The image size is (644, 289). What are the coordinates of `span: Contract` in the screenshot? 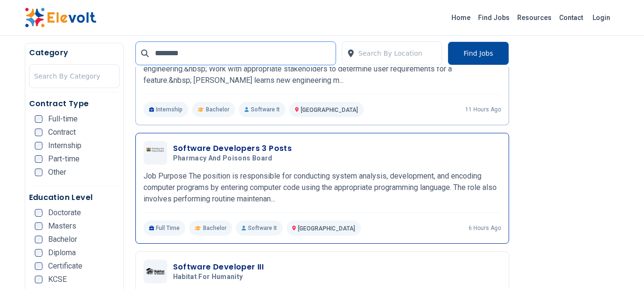 It's located at (62, 132).